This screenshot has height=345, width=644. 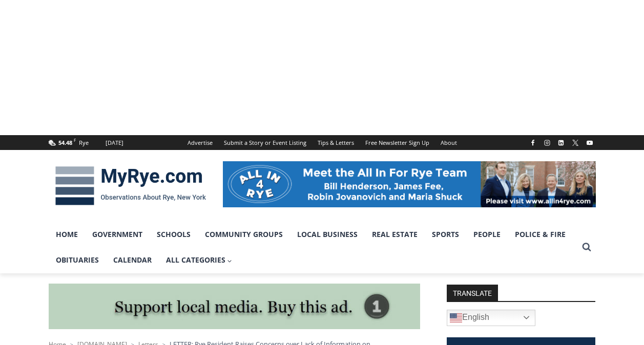 What do you see at coordinates (265, 143) in the screenshot?
I see `a: Submit a Story or Event Listing` at bounding box center [265, 143].